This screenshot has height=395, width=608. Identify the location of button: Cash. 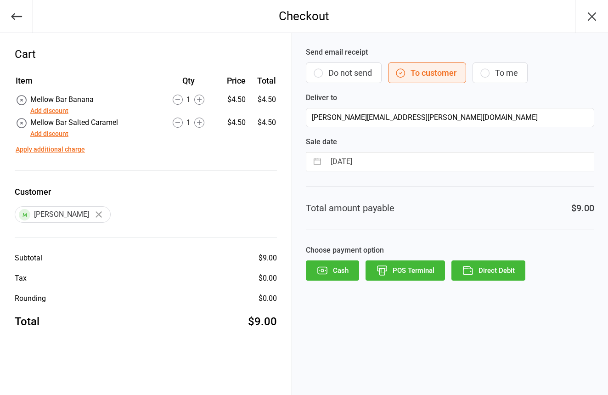
(332, 270).